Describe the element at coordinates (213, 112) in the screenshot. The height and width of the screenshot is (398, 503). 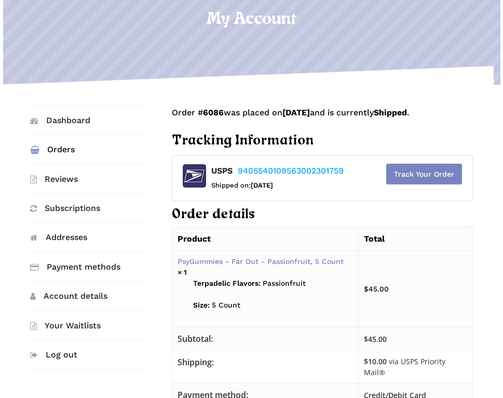
I see `mark: 6086` at that location.